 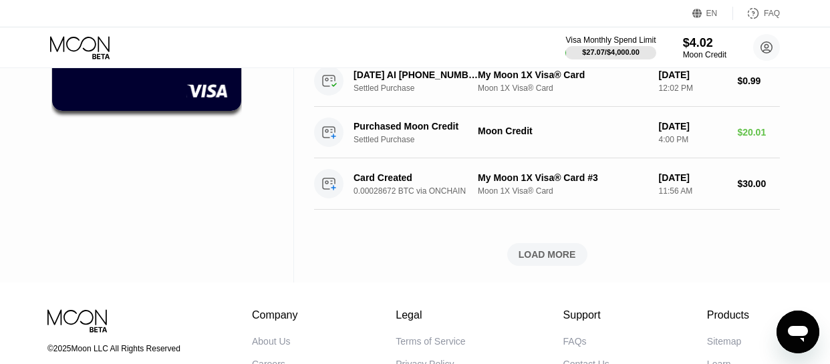 I want to click on div: $4.02Moon Credit, so click(x=704, y=47).